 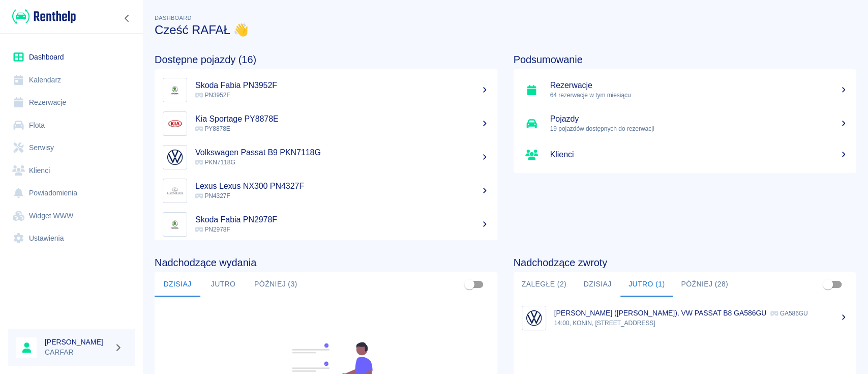 What do you see at coordinates (71, 193) in the screenshot?
I see `a: Powiadomienia` at bounding box center [71, 193].